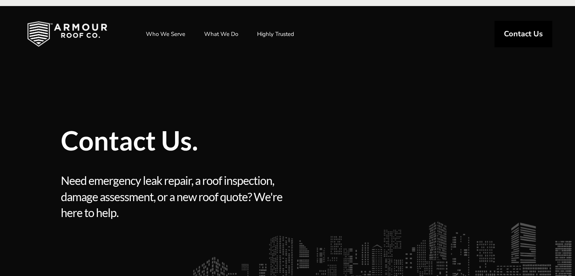  Describe the element at coordinates (67, 34) in the screenshot. I see `img: Industrial and Commercial Roofing Company | Armour Roof Co.` at that location.